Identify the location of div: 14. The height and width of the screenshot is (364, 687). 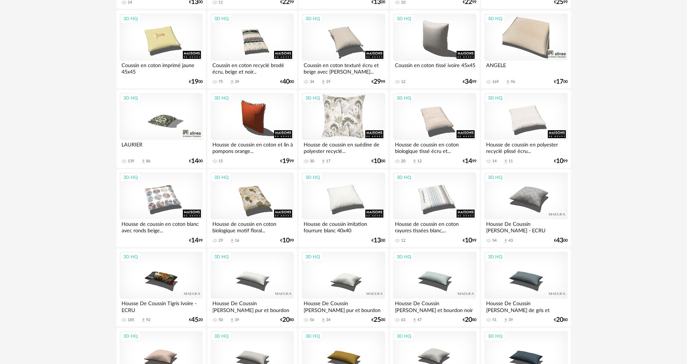
(494, 161).